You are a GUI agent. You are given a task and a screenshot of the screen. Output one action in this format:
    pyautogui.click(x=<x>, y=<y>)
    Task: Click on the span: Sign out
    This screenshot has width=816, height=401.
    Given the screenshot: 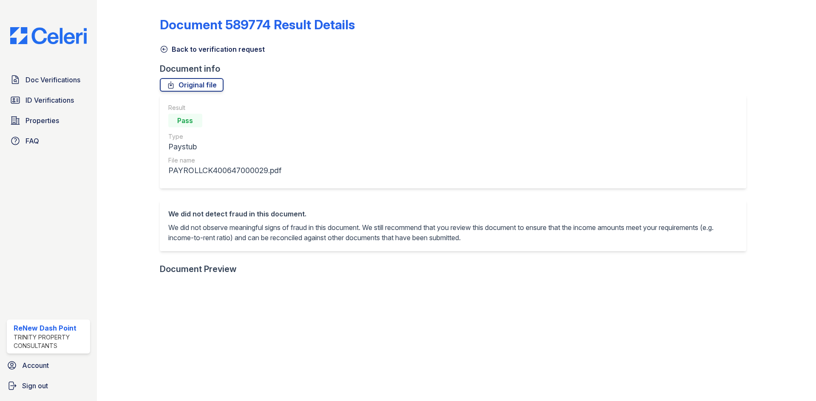 What is the action you would take?
    pyautogui.click(x=35, y=386)
    